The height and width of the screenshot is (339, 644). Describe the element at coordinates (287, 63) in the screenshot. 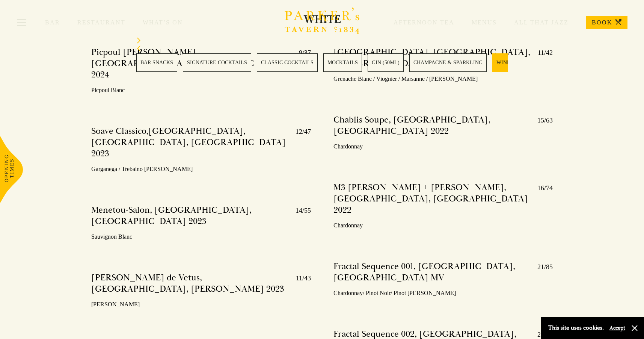

I see `a: 3 / 28` at that location.